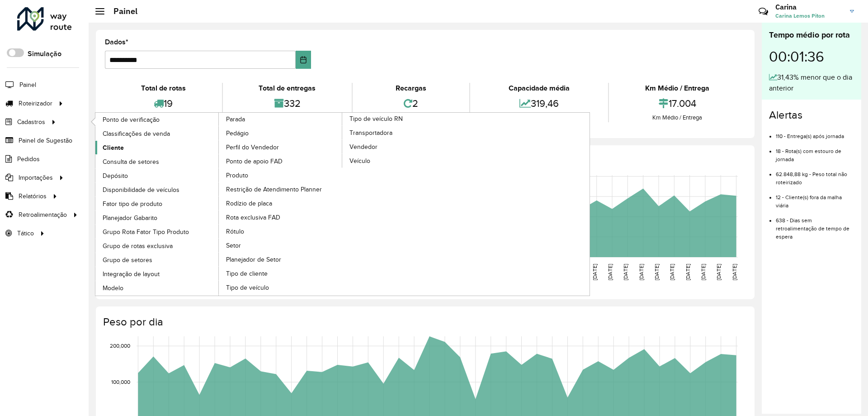 The height and width of the screenshot is (416, 868). I want to click on font: Perfil do Vendedor, so click(252, 147).